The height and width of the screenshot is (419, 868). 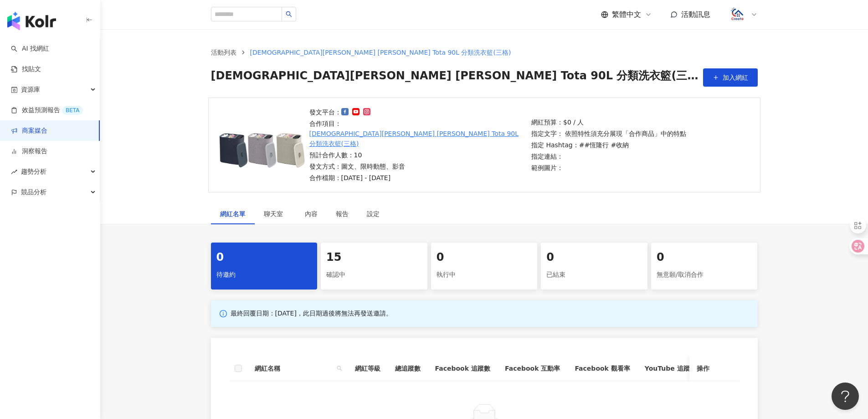 What do you see at coordinates (311, 214) in the screenshot?
I see `div: 內容` at bounding box center [311, 214].